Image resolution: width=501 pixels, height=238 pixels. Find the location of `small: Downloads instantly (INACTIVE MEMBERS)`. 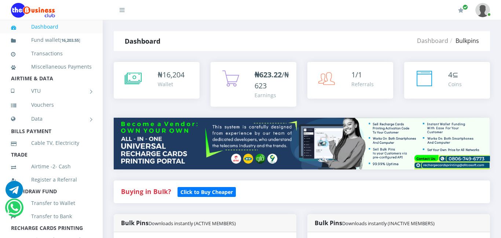

small: Downloads instantly (INACTIVE MEMBERS) is located at coordinates (388, 223).